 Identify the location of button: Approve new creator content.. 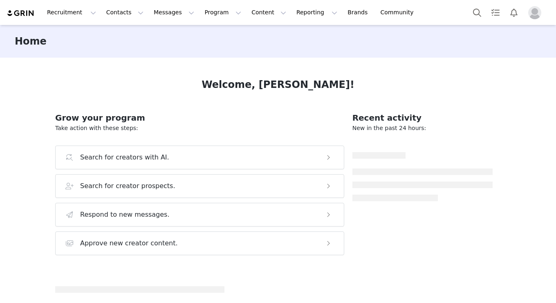
(199, 243).